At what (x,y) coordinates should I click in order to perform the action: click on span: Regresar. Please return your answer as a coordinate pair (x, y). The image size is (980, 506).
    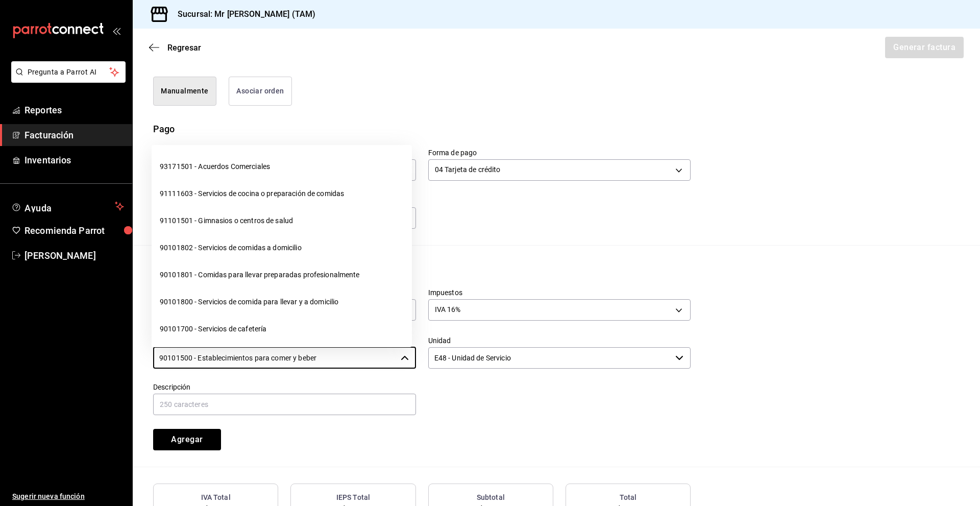
    Looking at the image, I should click on (184, 48).